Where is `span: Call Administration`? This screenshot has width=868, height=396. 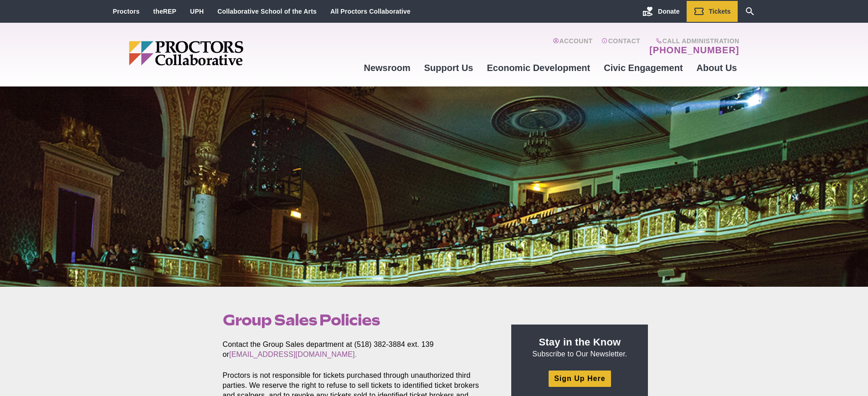
span: Call Administration is located at coordinates (692, 41).